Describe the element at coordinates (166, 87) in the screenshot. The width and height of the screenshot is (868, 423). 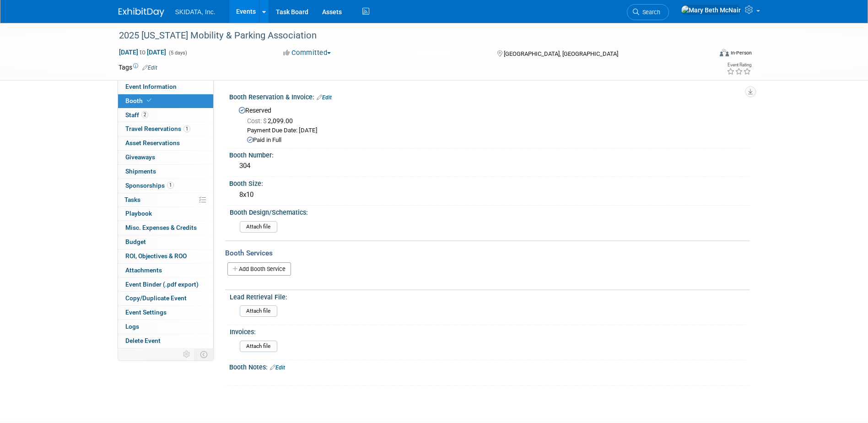
I see `a: Event Information` at that location.